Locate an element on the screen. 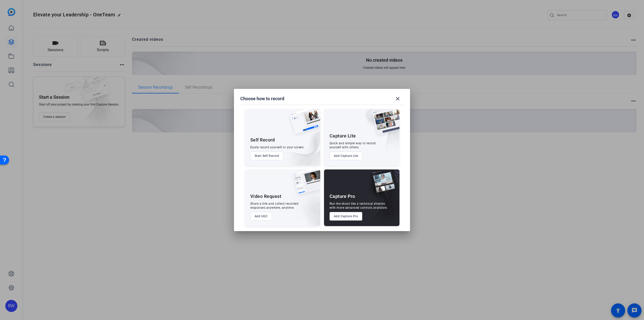  img: self-record.png is located at coordinates (303, 124).